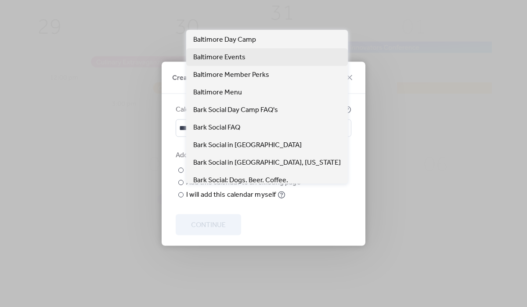  What do you see at coordinates (217, 93) in the screenshot?
I see `span: Baltimore Menu` at bounding box center [217, 93].